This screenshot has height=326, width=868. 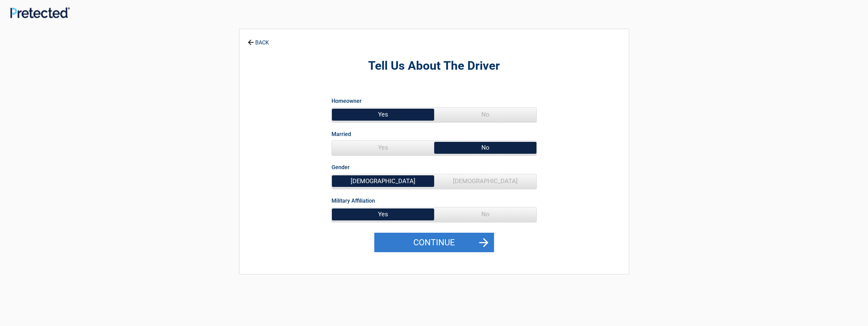 I want to click on label: Military Affiliation, so click(x=353, y=201).